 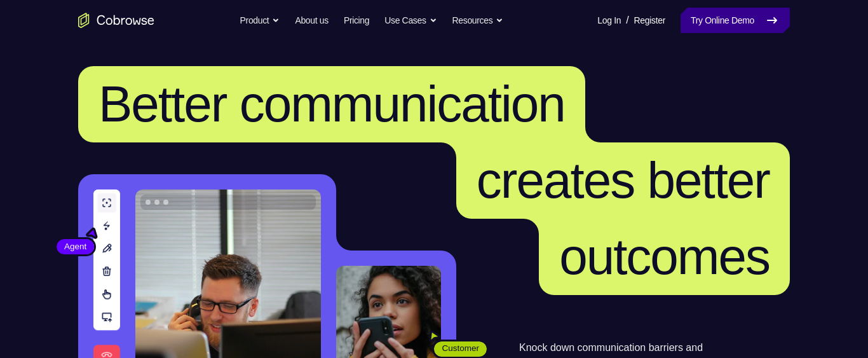 I want to click on button: Product, so click(x=260, y=20).